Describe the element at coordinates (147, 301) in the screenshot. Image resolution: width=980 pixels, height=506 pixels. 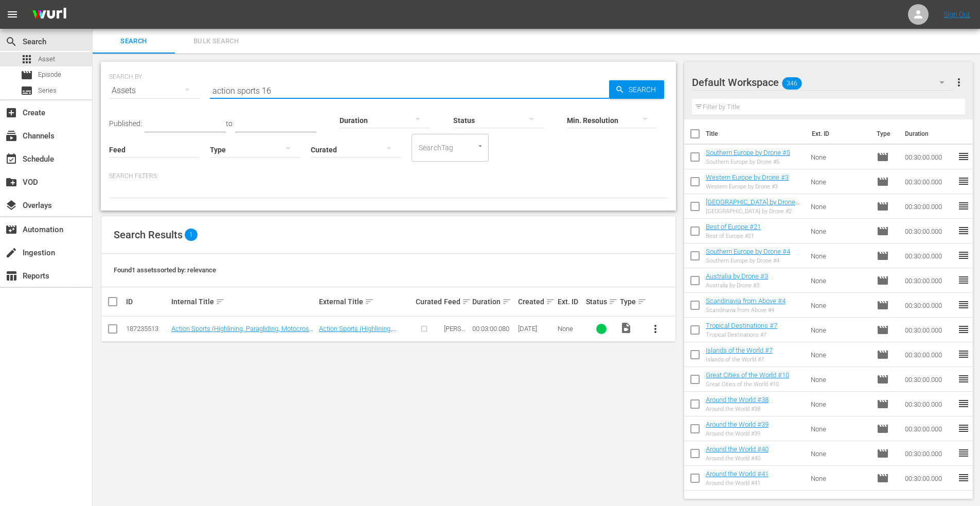
I see `div: ID` at that location.